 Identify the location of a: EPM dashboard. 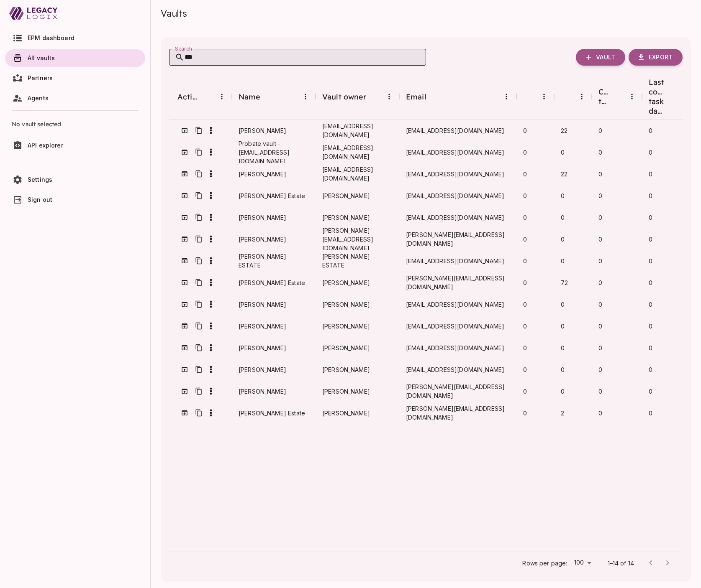
(75, 38).